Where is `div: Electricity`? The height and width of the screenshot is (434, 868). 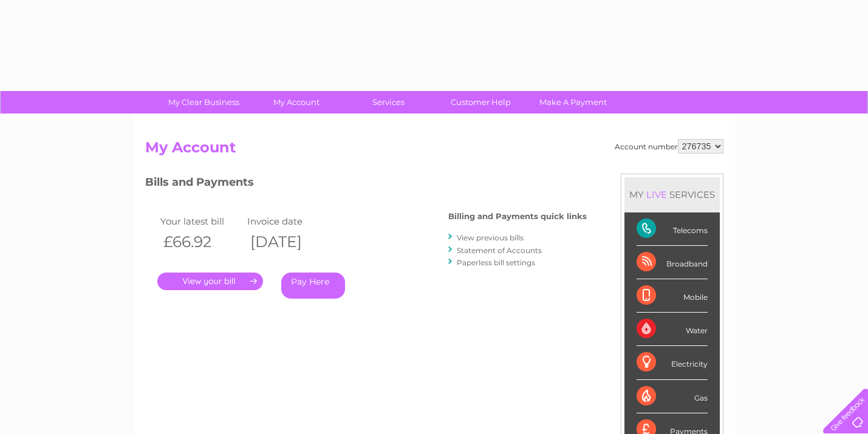
div: Electricity is located at coordinates (671, 363).